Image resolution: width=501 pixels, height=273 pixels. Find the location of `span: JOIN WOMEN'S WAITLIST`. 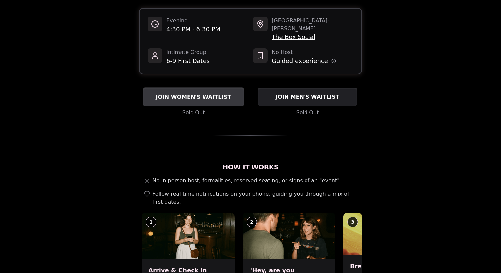

span: JOIN WOMEN'S WAITLIST is located at coordinates (193, 97).